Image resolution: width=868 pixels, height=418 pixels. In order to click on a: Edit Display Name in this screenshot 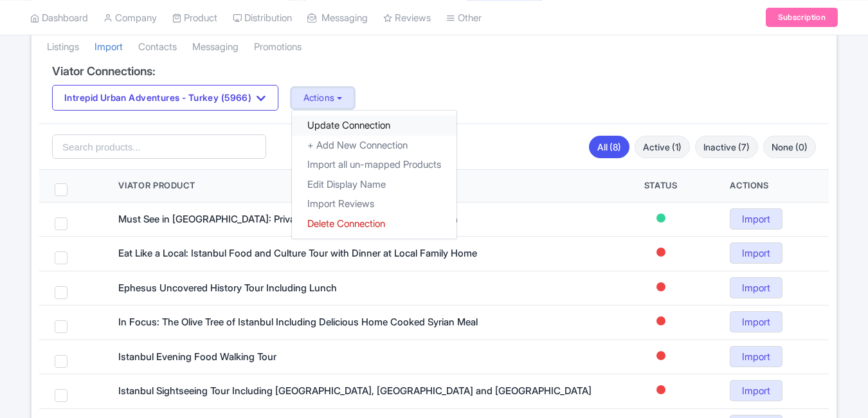, I will do `click(375, 184)`.